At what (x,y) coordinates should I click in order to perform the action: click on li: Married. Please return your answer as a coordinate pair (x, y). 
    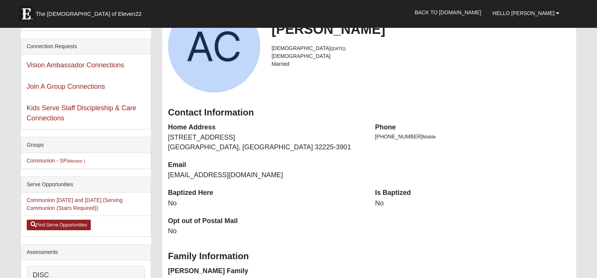
    Looking at the image, I should click on (421, 64).